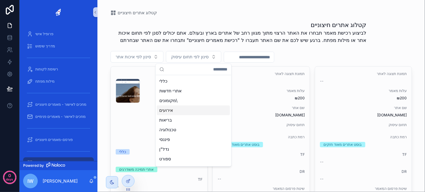 Image resolution: width=425 pixels, height=192 pixels. What do you see at coordinates (58, 93) in the screenshot?
I see `div: scrollable content` at bounding box center [58, 93].